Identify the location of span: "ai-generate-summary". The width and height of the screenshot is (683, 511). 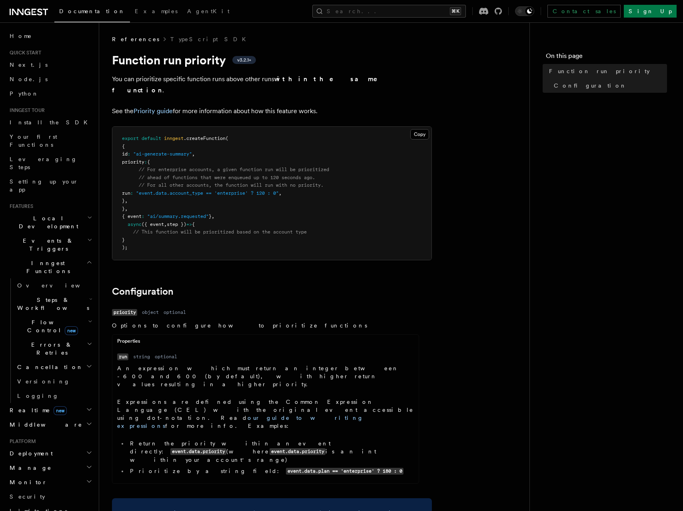
(162, 154).